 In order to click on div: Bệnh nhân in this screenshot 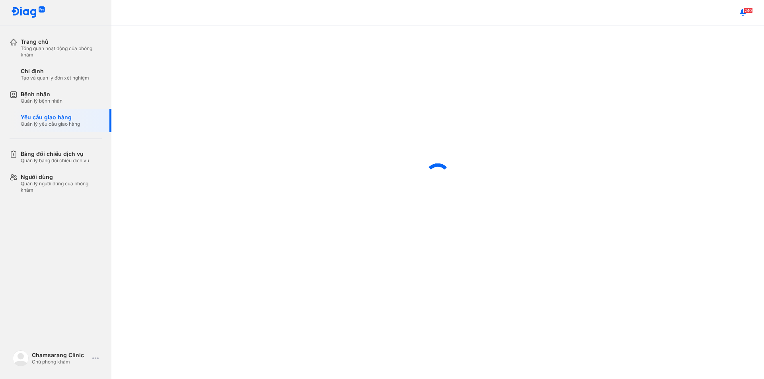, I will do `click(41, 94)`.